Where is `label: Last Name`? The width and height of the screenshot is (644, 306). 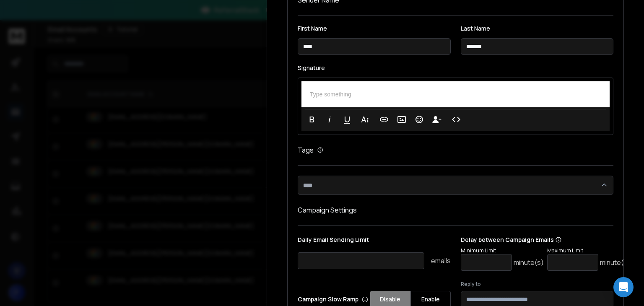
label: Last Name is located at coordinates (537, 29).